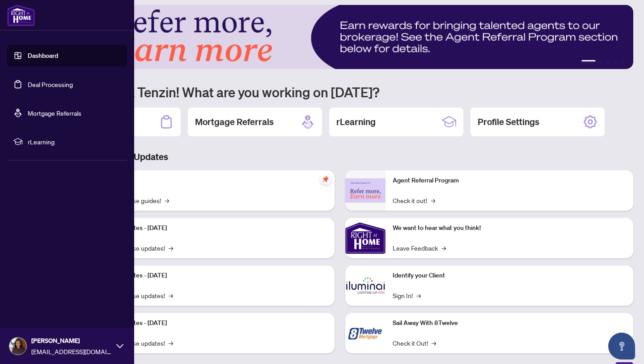 This screenshot has height=364, width=644. I want to click on h2: Profile Settings, so click(509, 122).